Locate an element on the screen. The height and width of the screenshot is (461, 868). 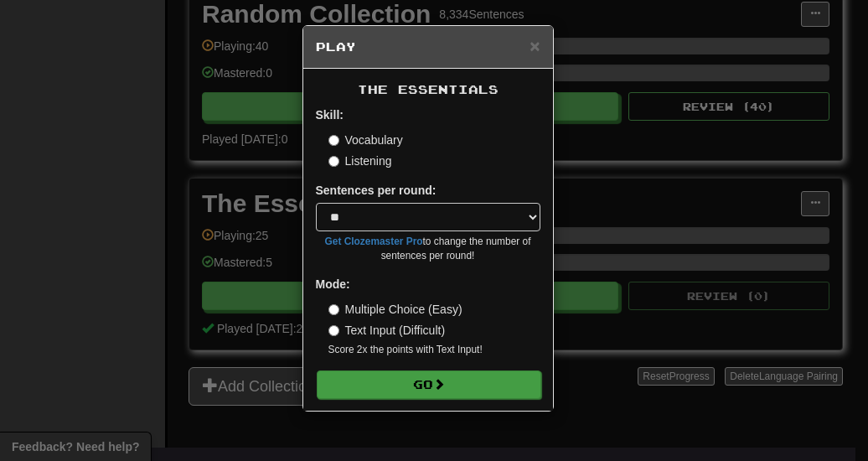
label: Vocabulary is located at coordinates (365, 140).